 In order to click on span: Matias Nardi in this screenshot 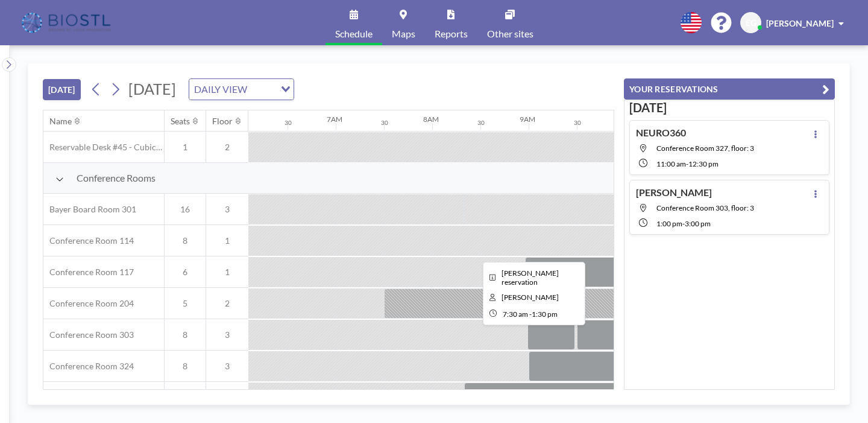, I will do `click(530, 296)`.